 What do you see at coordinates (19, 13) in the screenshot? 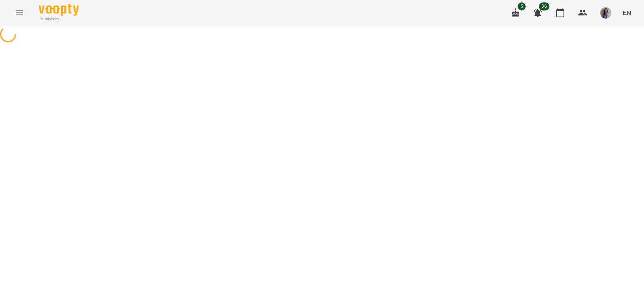
I see `button: Menu` at bounding box center [19, 13].